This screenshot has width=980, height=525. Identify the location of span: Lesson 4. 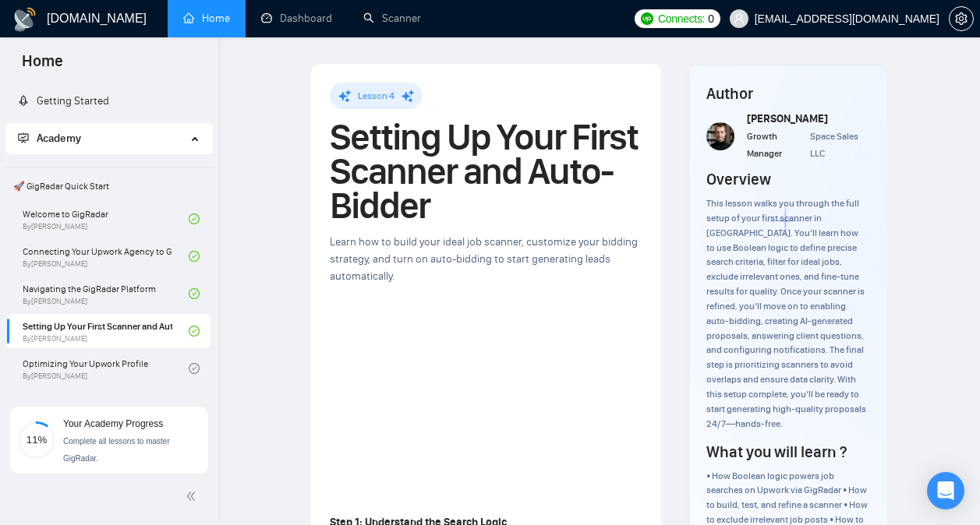
(375, 96).